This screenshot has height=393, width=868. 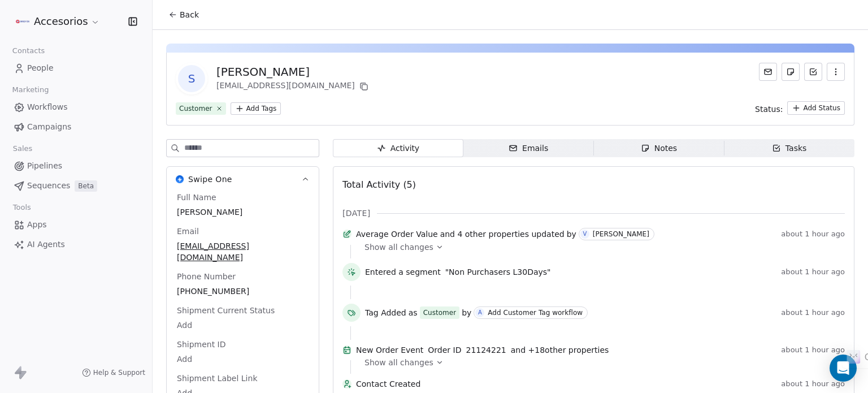 What do you see at coordinates (184, 15) in the screenshot?
I see `button: Back` at bounding box center [184, 15].